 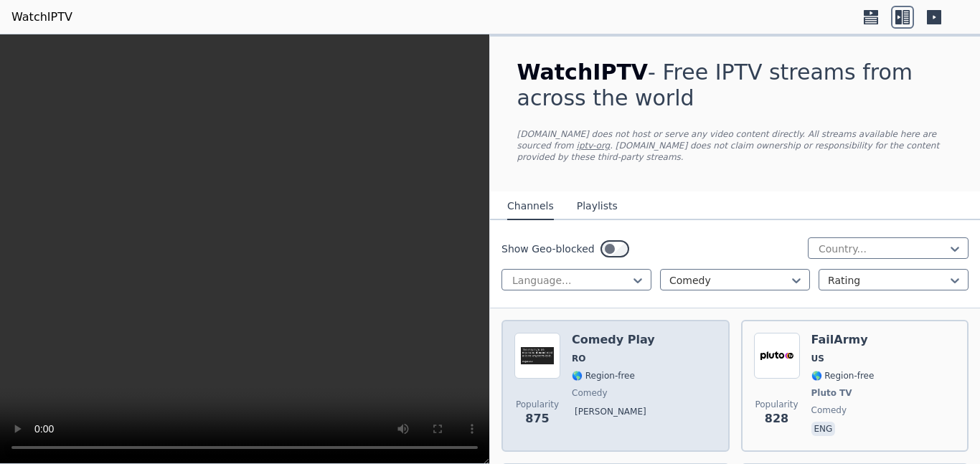 What do you see at coordinates (537, 419) in the screenshot?
I see `span: 875` at bounding box center [537, 419].